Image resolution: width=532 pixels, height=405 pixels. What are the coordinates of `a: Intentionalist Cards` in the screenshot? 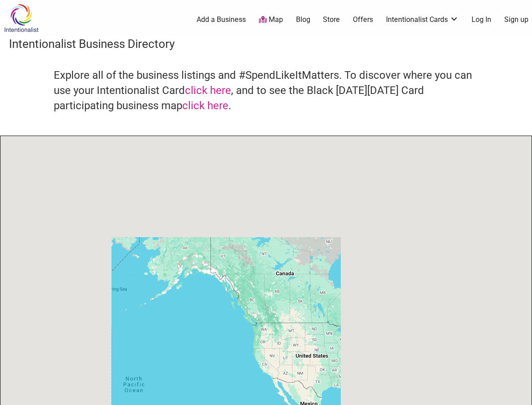 It's located at (422, 20).